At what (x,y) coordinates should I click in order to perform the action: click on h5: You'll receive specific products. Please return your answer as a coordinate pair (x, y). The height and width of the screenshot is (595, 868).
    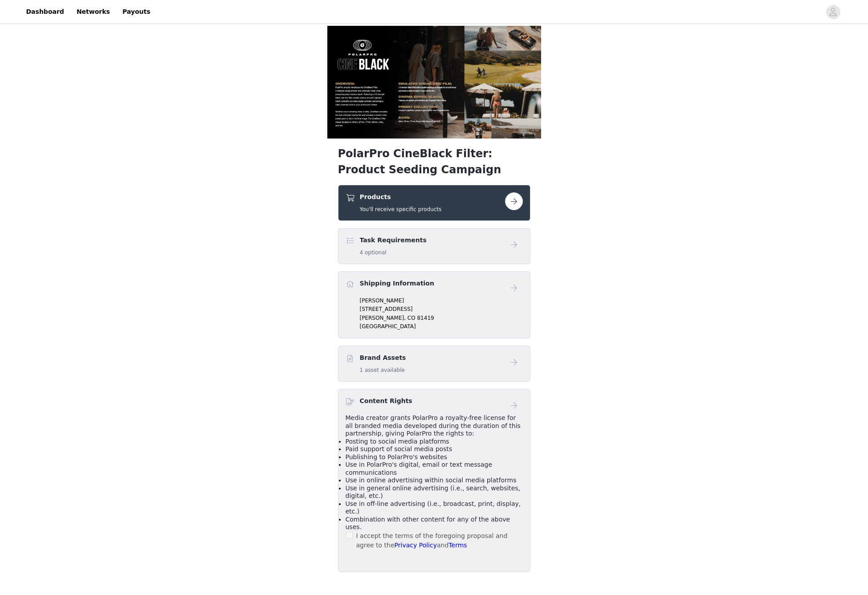
    Looking at the image, I should click on (400, 209).